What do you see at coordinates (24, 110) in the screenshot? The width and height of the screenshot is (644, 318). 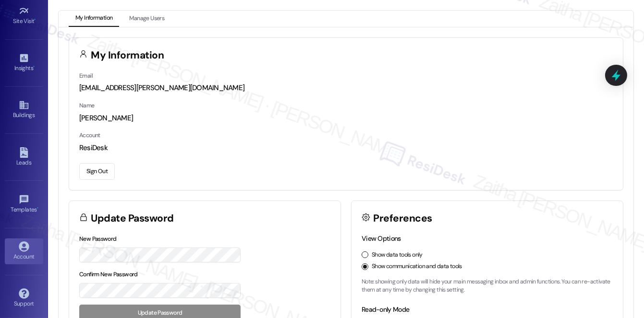 I see `a: Buildings` at bounding box center [24, 110].